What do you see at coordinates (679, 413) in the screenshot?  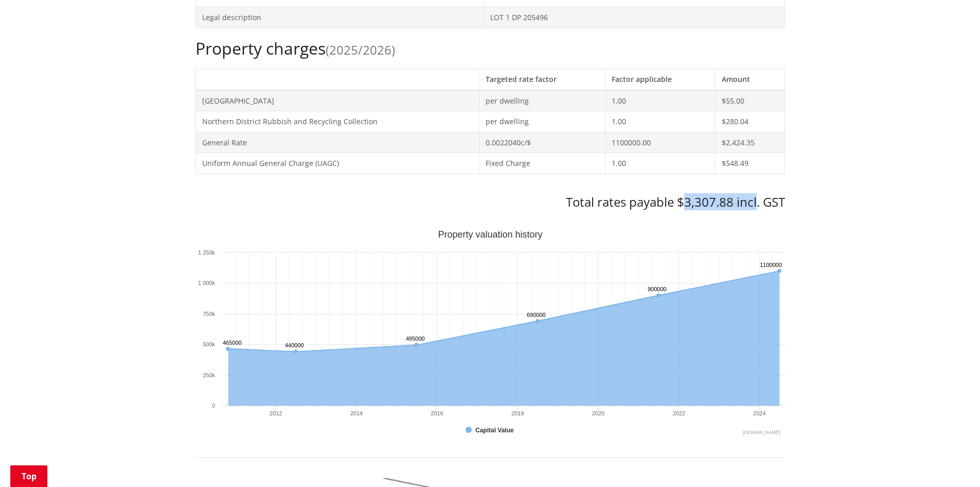 I see `text: 2022` at bounding box center [679, 413].